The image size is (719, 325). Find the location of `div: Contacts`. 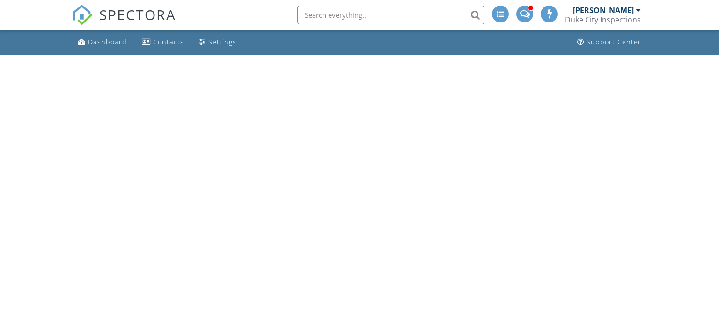

div: Contacts is located at coordinates (168, 42).